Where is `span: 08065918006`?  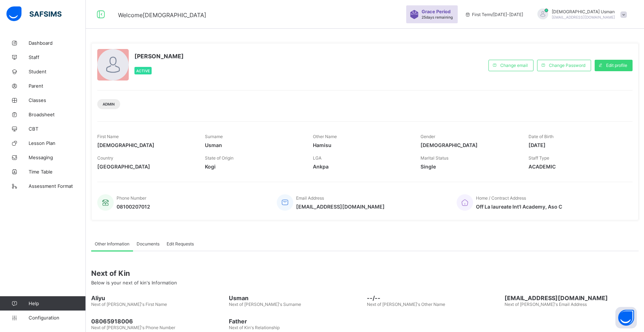 span: 08065918006 is located at coordinates (158, 321).